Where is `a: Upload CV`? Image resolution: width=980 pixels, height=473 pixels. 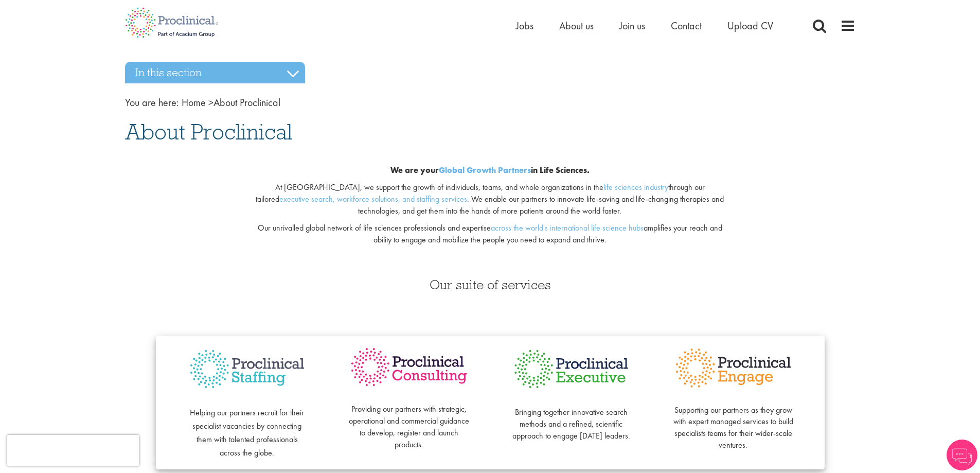
a: Upload CV is located at coordinates (750, 26).